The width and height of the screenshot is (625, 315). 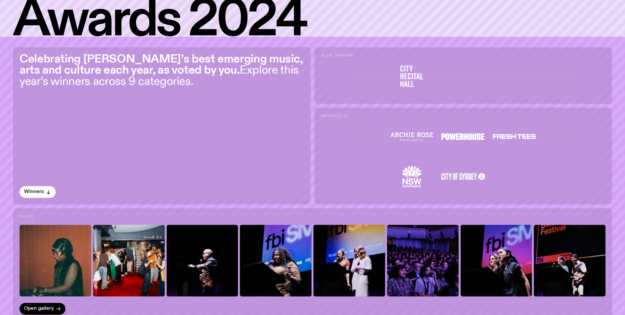 What do you see at coordinates (34, 192) in the screenshot?
I see `span: Winners` at bounding box center [34, 192].